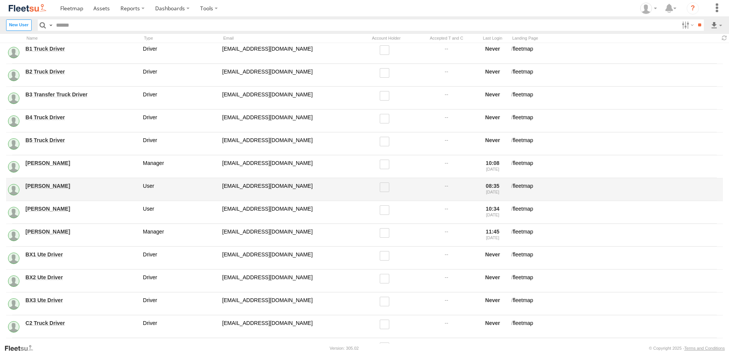  What do you see at coordinates (493, 38) in the screenshot?
I see `div: Last Login` at bounding box center [493, 38].